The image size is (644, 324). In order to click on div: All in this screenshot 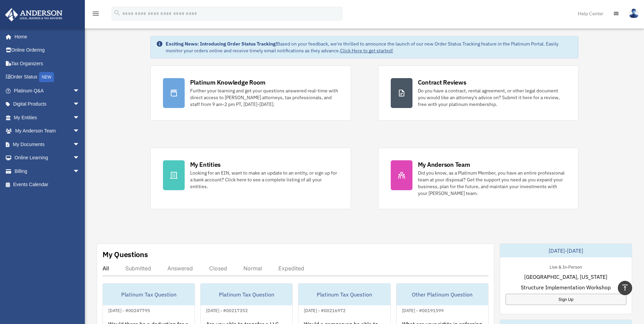, I will do `click(105, 268)`.